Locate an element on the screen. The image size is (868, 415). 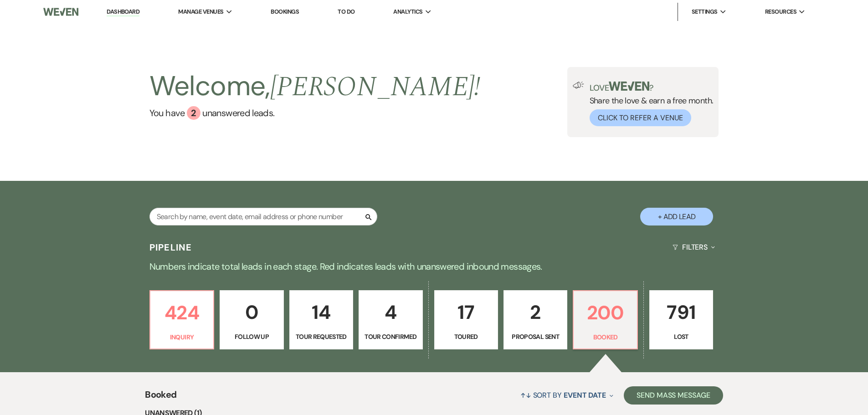
a: You have 2 unanswered leads. is located at coordinates (315, 113).